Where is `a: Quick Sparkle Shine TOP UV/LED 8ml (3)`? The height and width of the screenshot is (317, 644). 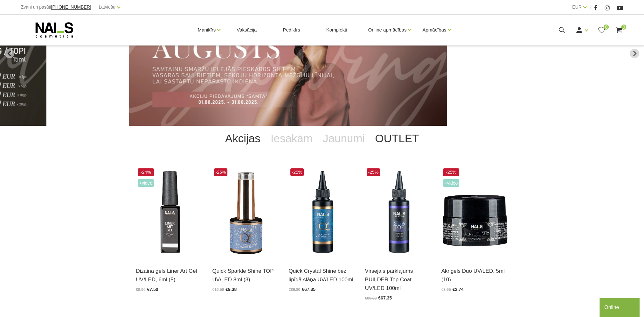 a: Quick Sparkle Shine TOP UV/LED 8ml (3) is located at coordinates (246, 276).